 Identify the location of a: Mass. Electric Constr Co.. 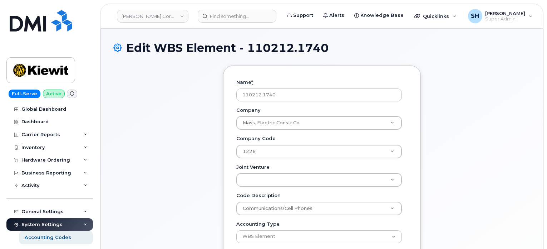
(319, 123).